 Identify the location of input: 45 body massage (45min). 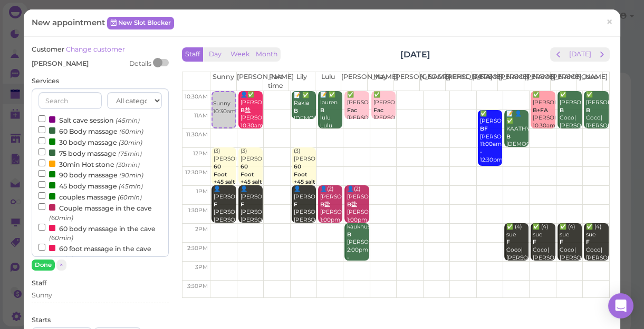
(42, 185).